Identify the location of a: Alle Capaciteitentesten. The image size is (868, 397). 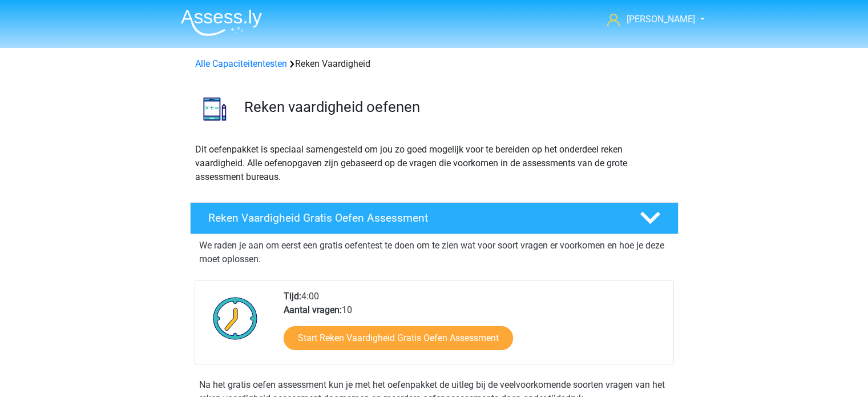
(241, 64).